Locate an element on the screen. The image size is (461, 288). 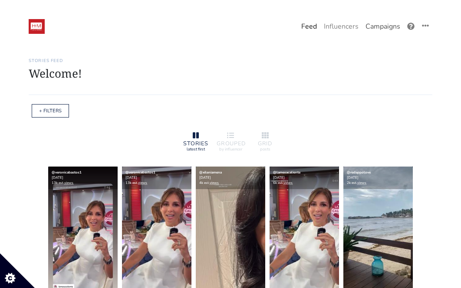
a: @lamesacaliente is located at coordinates (286, 172).